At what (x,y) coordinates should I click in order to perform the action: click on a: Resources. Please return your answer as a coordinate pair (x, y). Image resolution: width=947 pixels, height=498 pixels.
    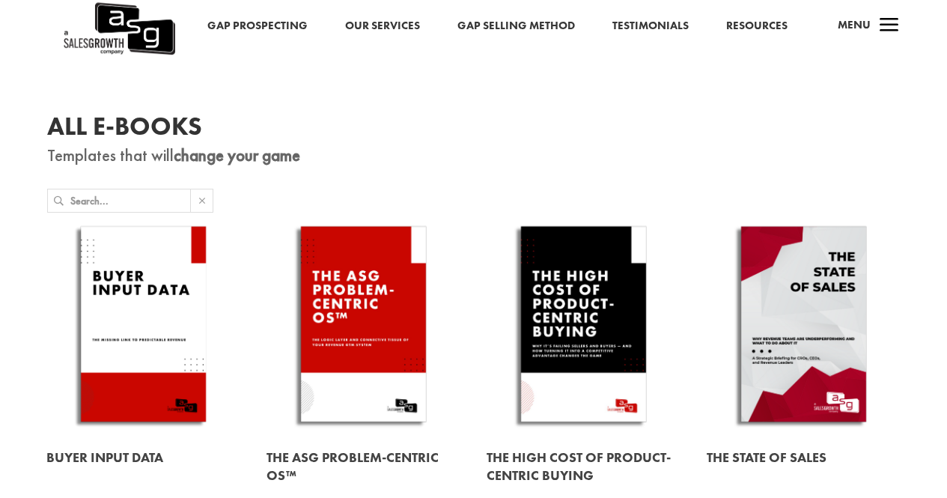
    Looking at the image, I should click on (757, 26).